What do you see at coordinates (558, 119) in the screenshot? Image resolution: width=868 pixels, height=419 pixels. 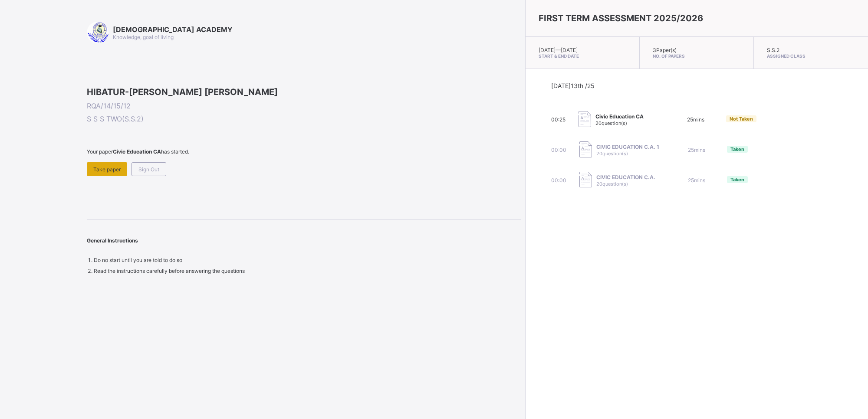 I see `span: 00:25` at bounding box center [558, 119].